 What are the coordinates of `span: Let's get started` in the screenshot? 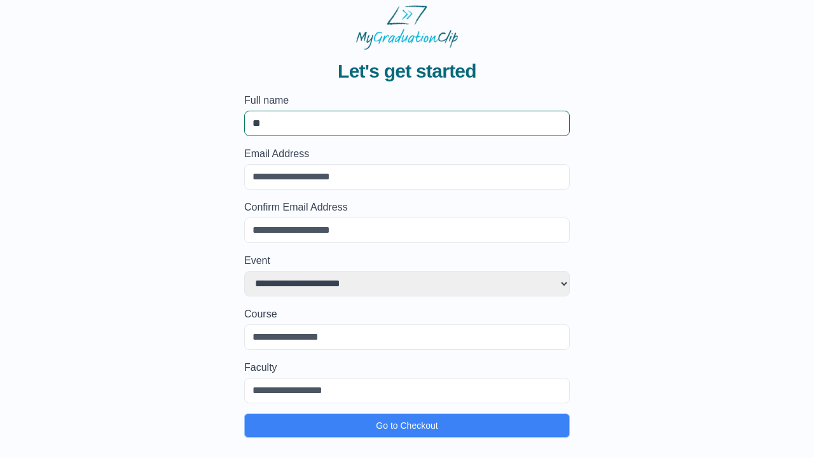 It's located at (407, 71).